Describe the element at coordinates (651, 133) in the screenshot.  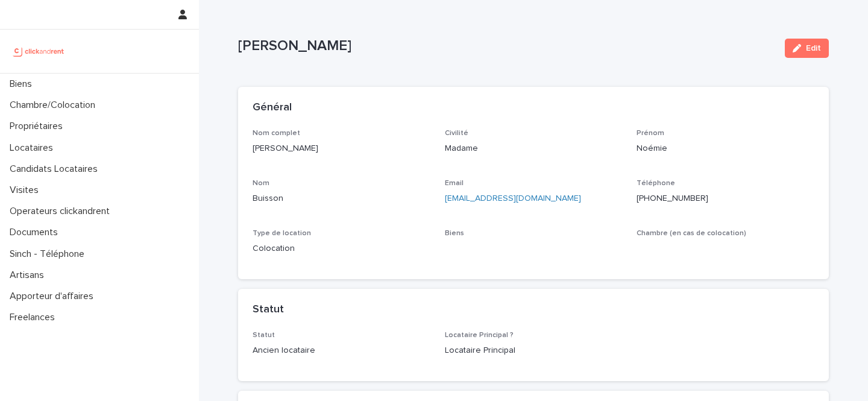
I see `span: Prénom` at that location.